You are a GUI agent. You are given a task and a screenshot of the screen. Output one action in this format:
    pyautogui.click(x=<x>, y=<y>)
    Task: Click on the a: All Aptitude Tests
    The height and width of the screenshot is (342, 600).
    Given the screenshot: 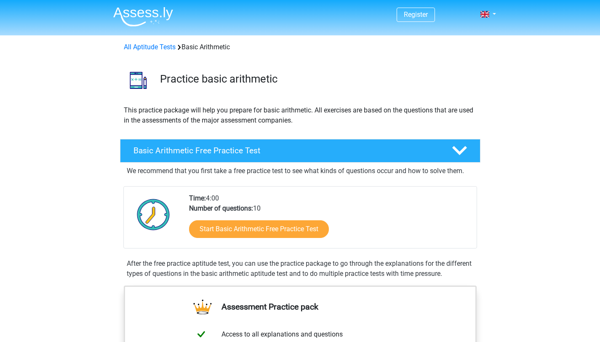 What is the action you would take?
    pyautogui.click(x=149, y=47)
    